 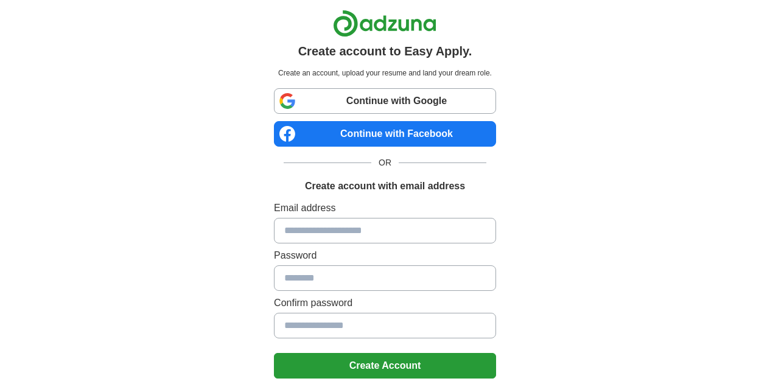 What do you see at coordinates (385, 162) in the screenshot?
I see `span: OR` at bounding box center [385, 162].